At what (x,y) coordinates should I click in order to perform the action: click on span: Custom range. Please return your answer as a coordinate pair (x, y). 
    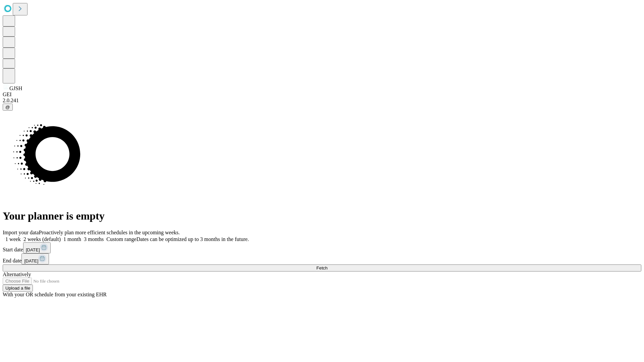
    Looking at the image, I should click on (121, 239).